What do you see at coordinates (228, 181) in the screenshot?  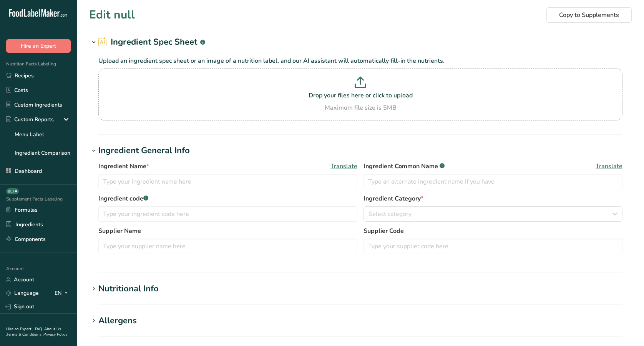 I see `input: Type your ingredient name here` at bounding box center [228, 181].